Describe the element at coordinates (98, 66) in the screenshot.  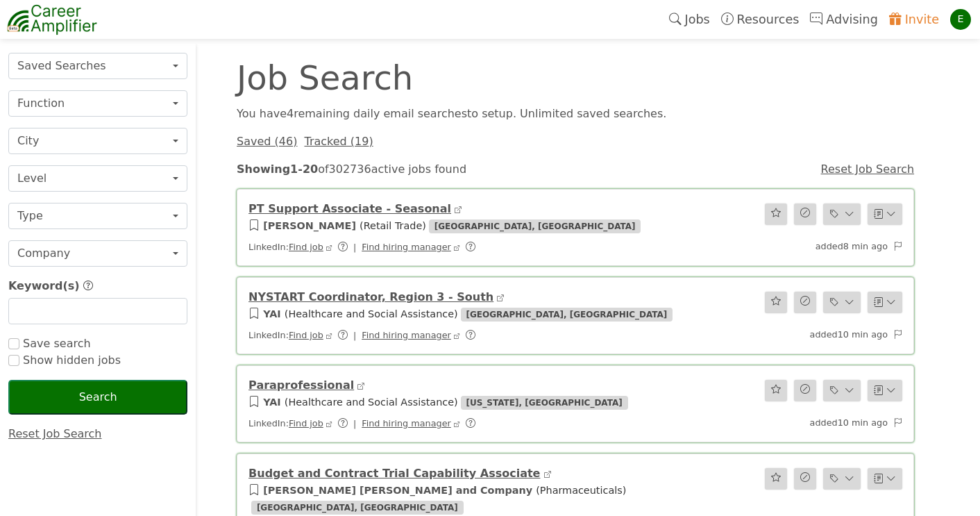
I see `button: Saved Searches` at that location.